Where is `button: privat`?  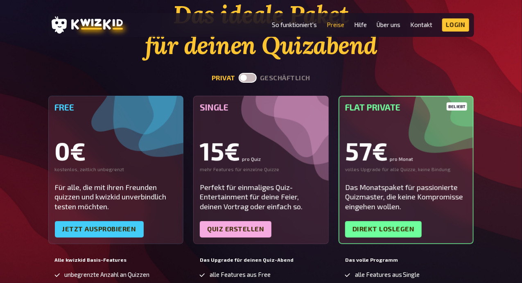 button: privat is located at coordinates (224, 78).